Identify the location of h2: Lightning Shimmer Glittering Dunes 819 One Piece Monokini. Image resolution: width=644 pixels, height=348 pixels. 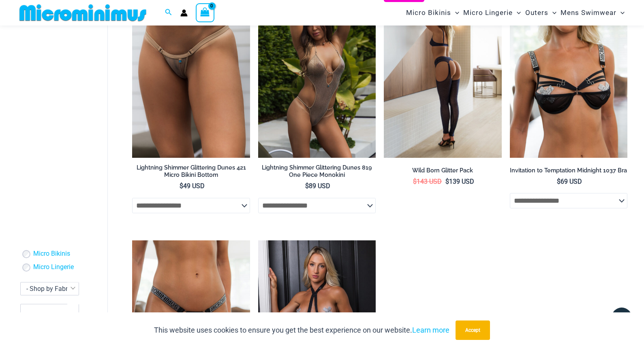
(317, 171).